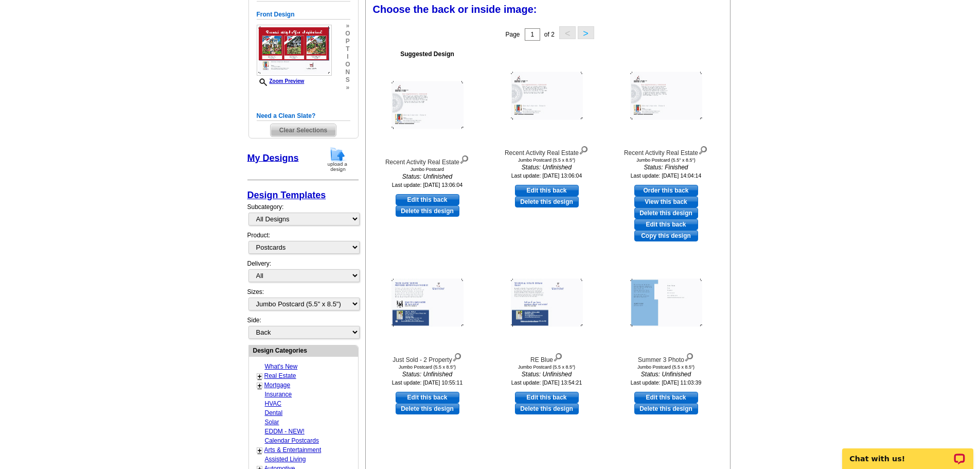 Image resolution: width=980 pixels, height=469 pixels. What do you see at coordinates (549, 34) in the screenshot?
I see `span: of 2` at bounding box center [549, 34].